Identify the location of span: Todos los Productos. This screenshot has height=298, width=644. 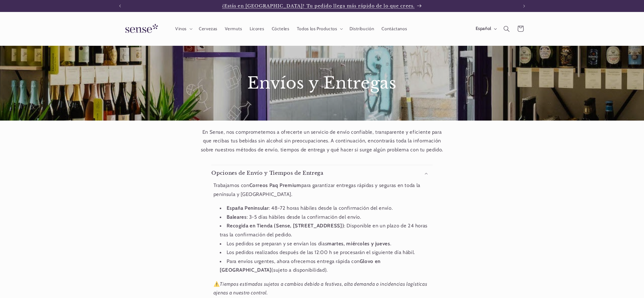
(317, 28).